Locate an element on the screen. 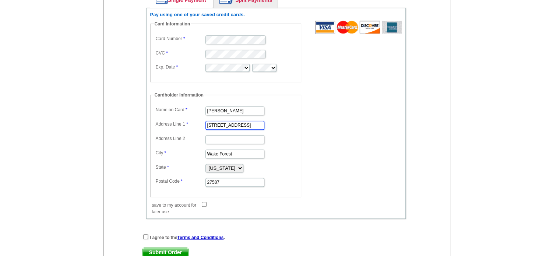  strong: I agree to the . is located at coordinates (188, 238).